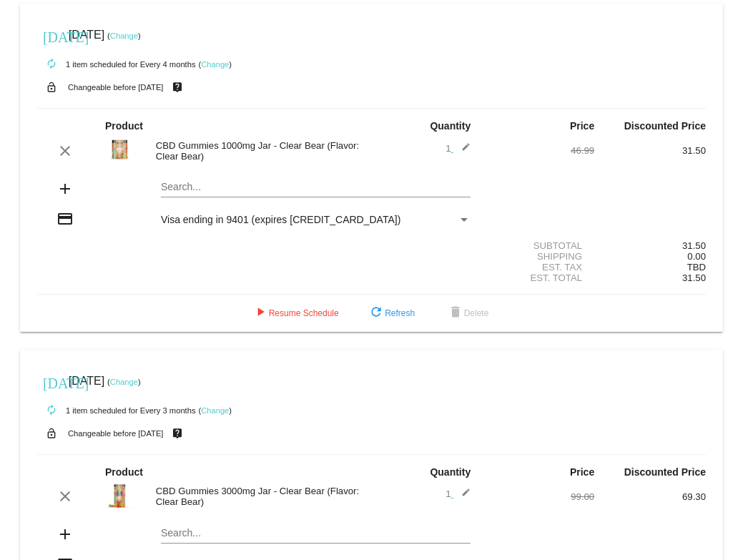 The image size is (743, 560). What do you see at coordinates (119, 149) in the screenshot?
I see `img: Clear-Bears-1000mg-1-1.jpg` at bounding box center [119, 149].